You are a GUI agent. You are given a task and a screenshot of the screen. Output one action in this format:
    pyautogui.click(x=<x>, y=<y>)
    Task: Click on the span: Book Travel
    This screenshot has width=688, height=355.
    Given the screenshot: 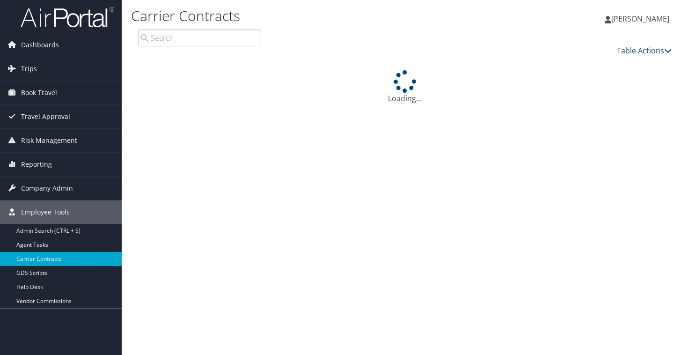 What is the action you would take?
    pyautogui.click(x=39, y=93)
    